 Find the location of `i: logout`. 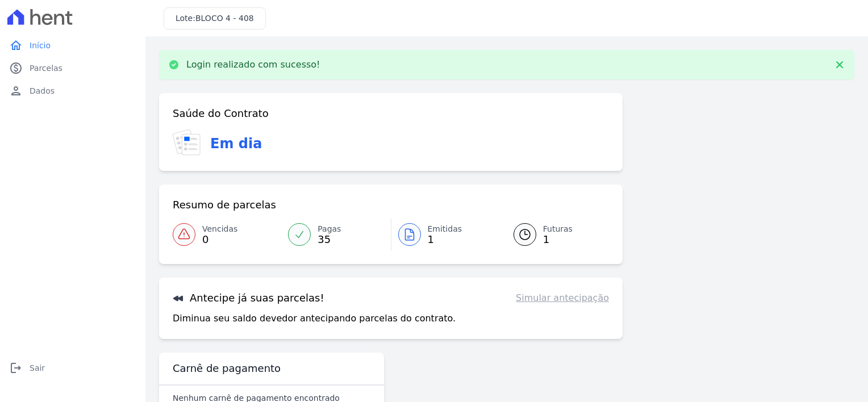

i: logout is located at coordinates (16, 367).